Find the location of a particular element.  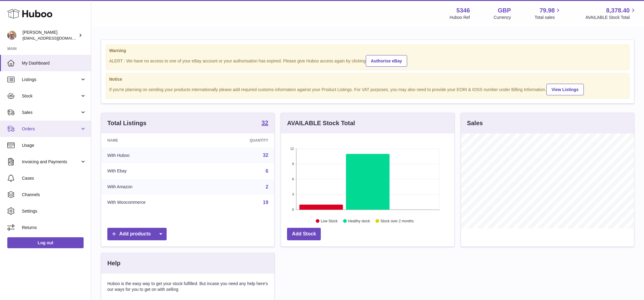

a: 8,378.40 AVAILABLE Stock Total is located at coordinates (611, 13).